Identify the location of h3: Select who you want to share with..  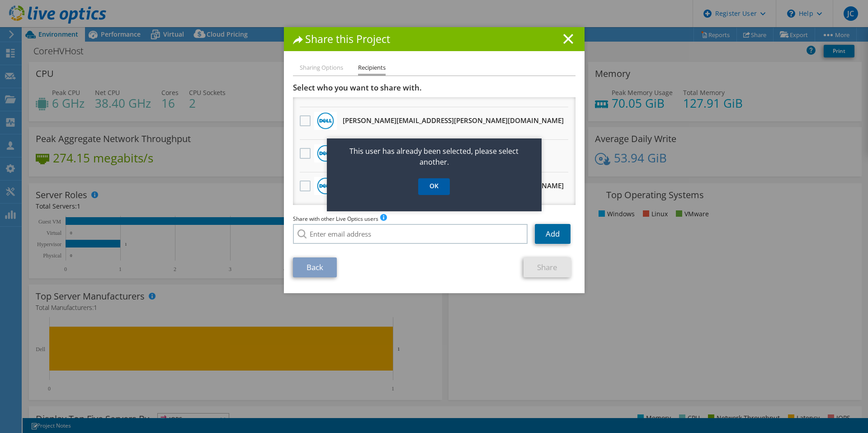
(434, 88).